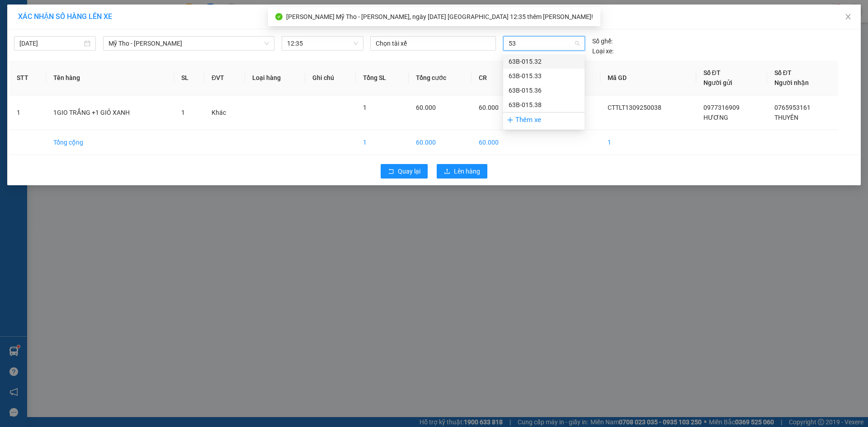 The height and width of the screenshot is (427, 868). What do you see at coordinates (544, 62) in the screenshot?
I see `div: 63B-015.32` at bounding box center [544, 62].